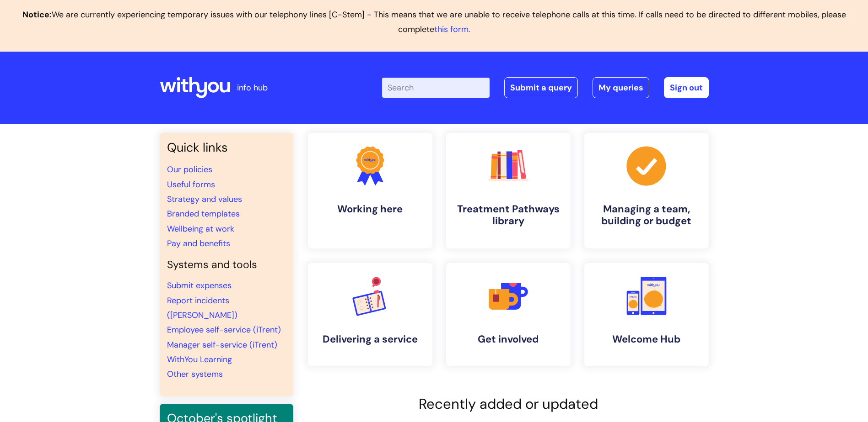 Image resolution: width=868 pixels, height=422 pixels. Describe the element at coordinates (621, 88) in the screenshot. I see `a: My queries` at that location.